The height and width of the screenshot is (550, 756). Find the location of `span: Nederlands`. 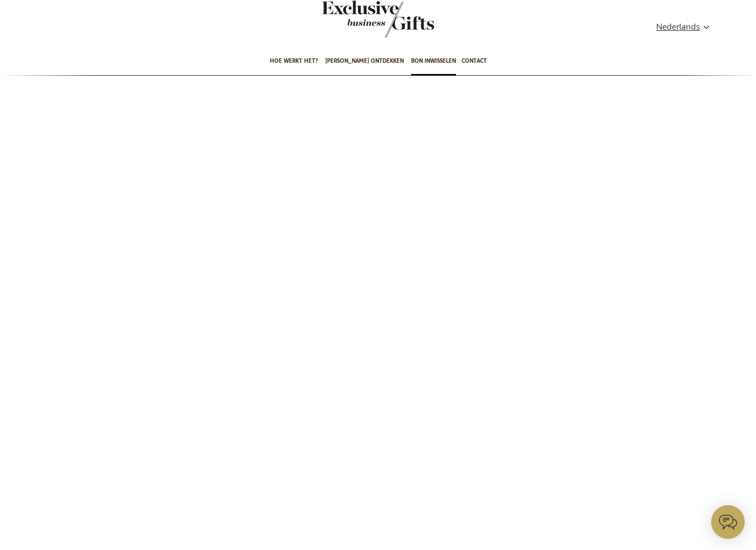

span: Nederlands is located at coordinates (678, 27).